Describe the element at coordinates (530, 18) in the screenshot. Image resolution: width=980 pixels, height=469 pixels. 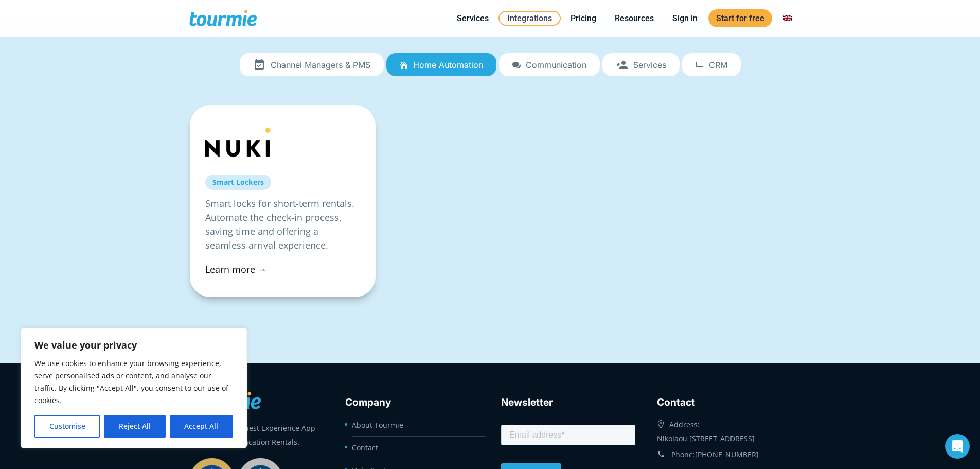
I see `a: Integrations` at that location.